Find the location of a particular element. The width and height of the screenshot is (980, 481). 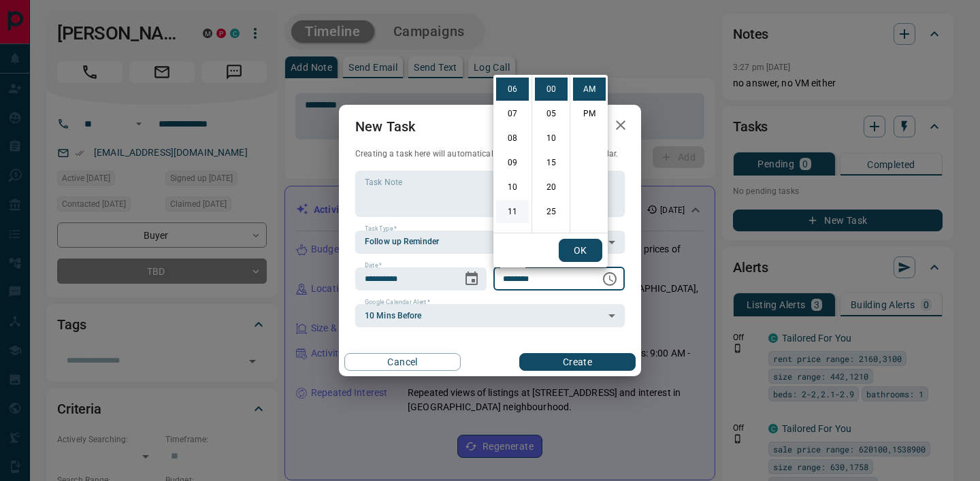

li: 6 hours is located at coordinates (513, 89).